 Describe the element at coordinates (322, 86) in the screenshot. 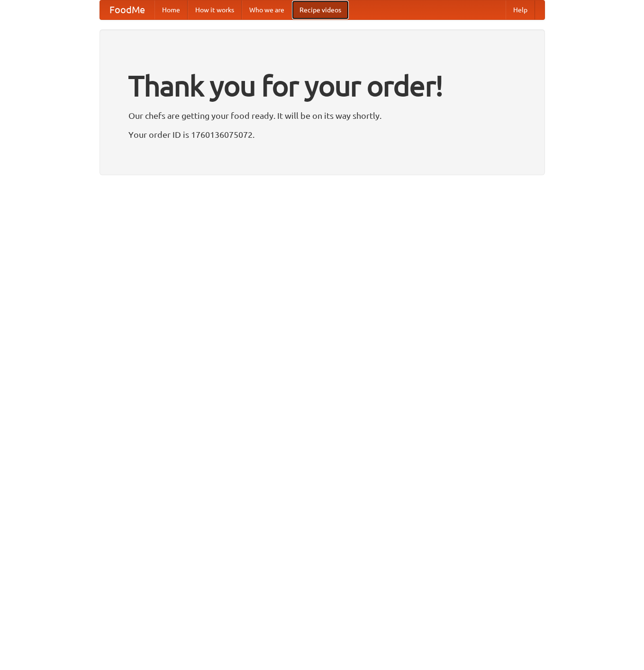

I see `h1: Thank you for your order!` at that location.